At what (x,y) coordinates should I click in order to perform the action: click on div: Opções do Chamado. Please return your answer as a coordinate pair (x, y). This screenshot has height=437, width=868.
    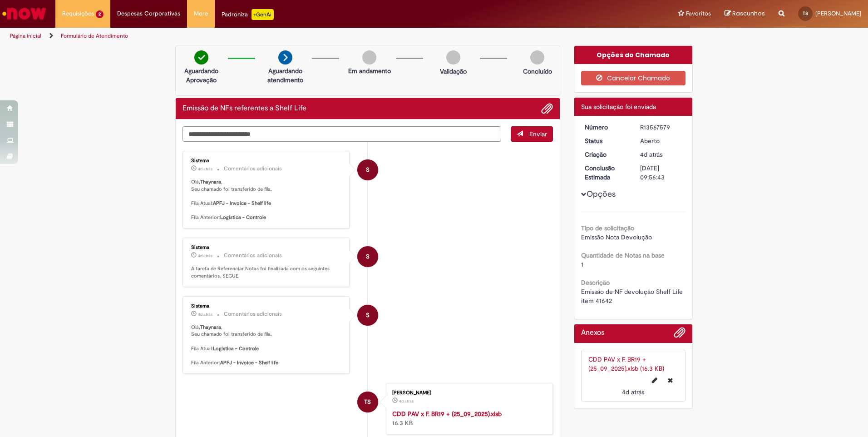
    Looking at the image, I should click on (633, 55).